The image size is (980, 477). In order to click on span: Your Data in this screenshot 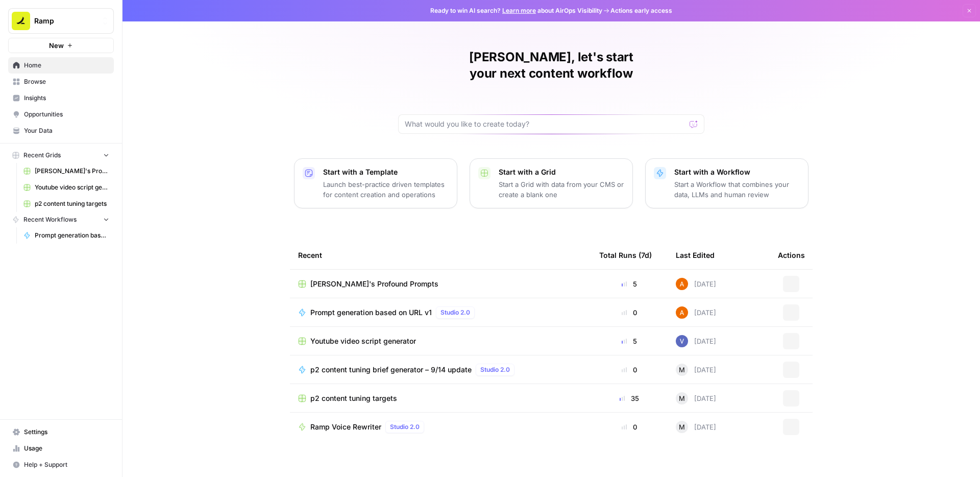, I will do `click(66, 131)`.